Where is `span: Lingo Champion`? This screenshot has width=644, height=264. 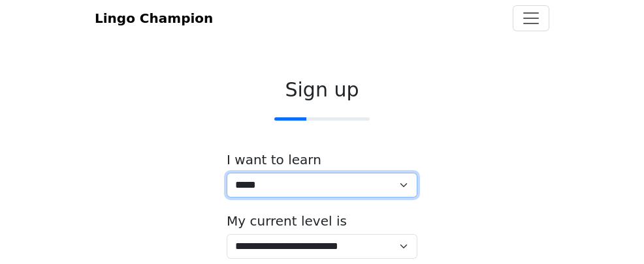
span: Lingo Champion is located at coordinates (153, 18).